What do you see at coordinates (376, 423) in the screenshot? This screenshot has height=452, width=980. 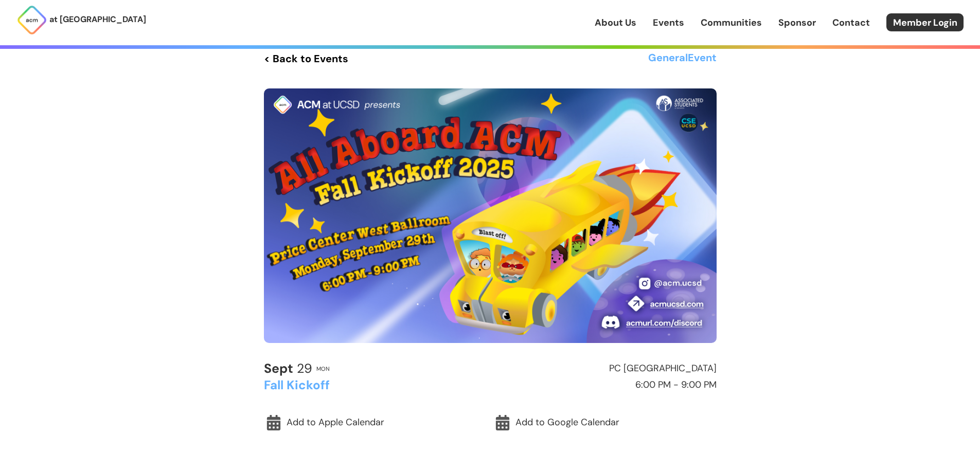 I see `a: Add to Apple Calendar` at bounding box center [376, 423].